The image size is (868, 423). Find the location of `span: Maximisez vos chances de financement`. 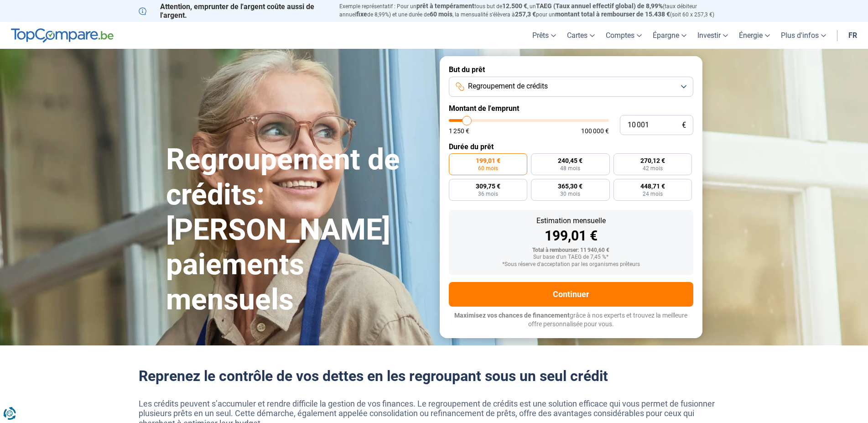

span: Maximisez vos chances de financement is located at coordinates (511, 315).